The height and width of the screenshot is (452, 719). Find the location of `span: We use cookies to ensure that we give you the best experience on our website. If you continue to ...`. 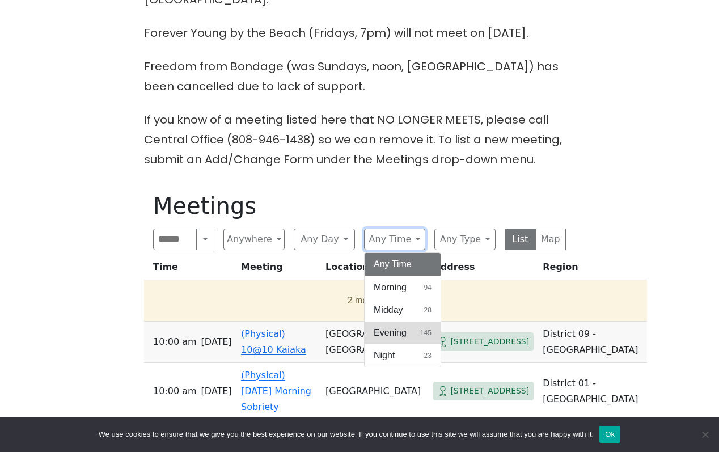

span: We use cookies to ensure that we give you the best experience on our website. If you continue to ... is located at coordinates (346, 434).